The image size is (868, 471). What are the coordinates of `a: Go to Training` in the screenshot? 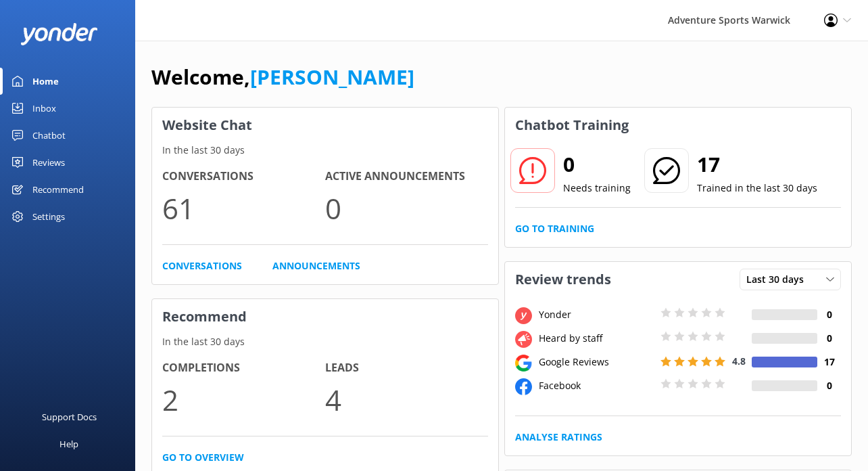 It's located at (555, 229).